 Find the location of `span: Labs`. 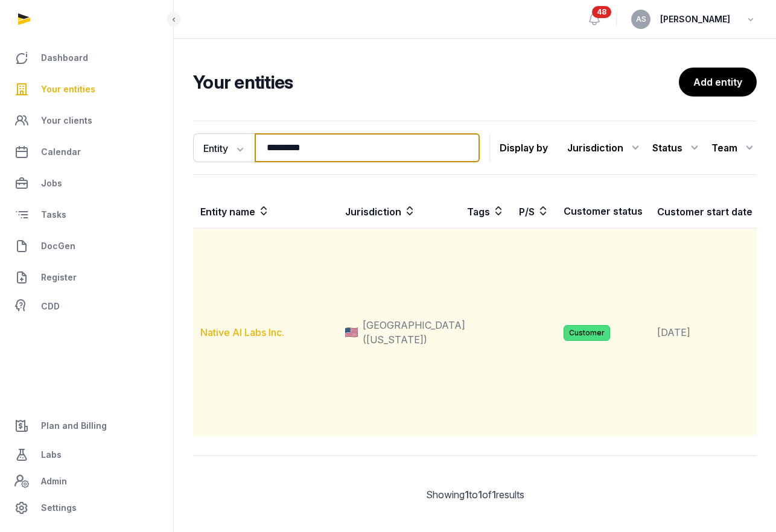

span: Labs is located at coordinates (51, 455).